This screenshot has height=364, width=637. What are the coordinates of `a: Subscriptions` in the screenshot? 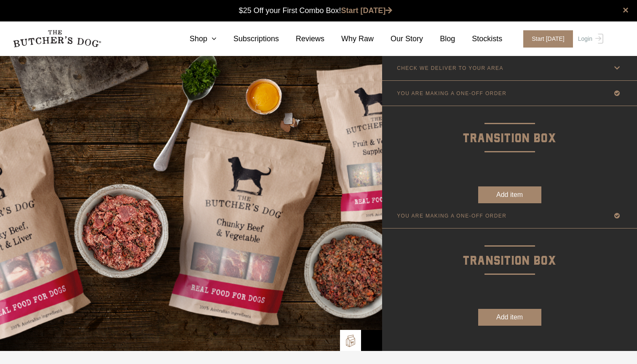 It's located at (248, 39).